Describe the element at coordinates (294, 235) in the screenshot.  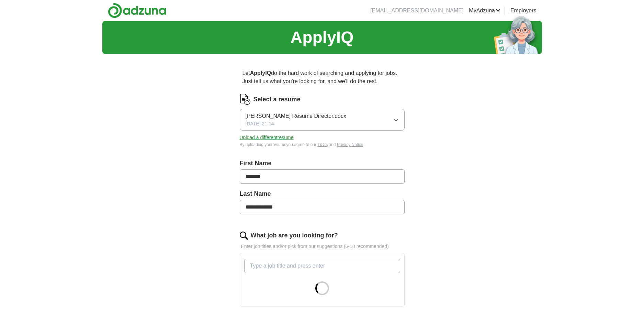
I see `label: What job are you looking for?` at that location.